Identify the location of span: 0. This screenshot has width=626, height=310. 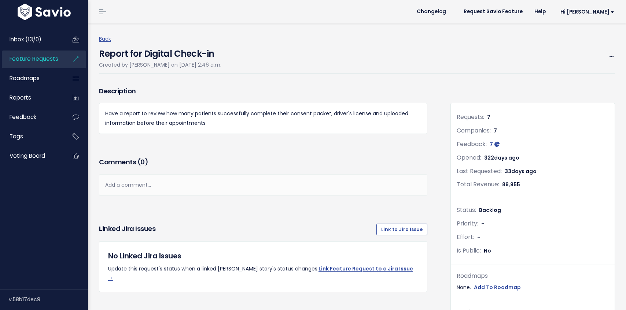
(143, 162).